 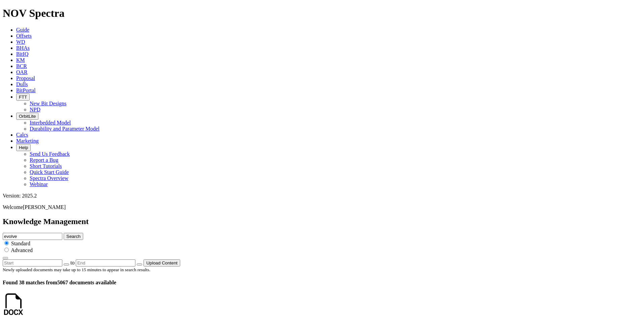 I want to click on span: FTT, so click(x=23, y=97).